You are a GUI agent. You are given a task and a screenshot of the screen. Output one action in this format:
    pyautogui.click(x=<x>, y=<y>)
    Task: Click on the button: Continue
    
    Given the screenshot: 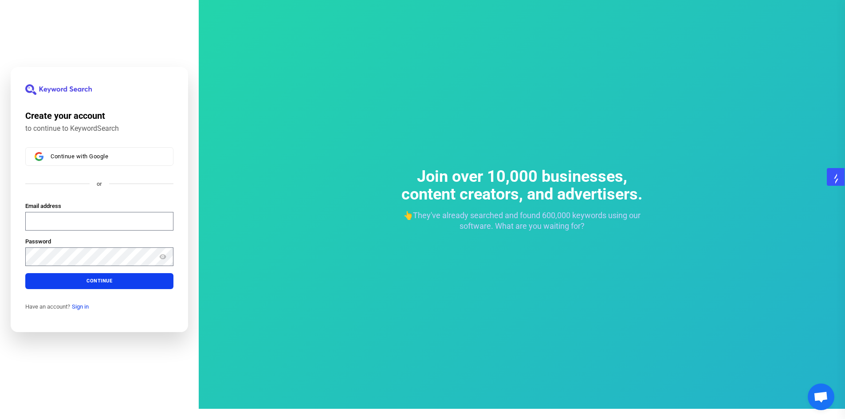 What is the action you would take?
    pyautogui.click(x=99, y=281)
    